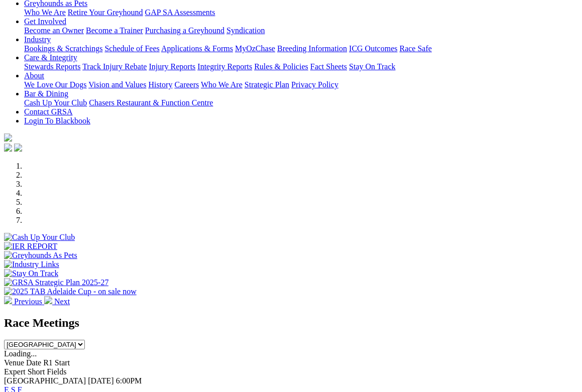 This screenshot has width=582, height=392. What do you see at coordinates (46, 93) in the screenshot?
I see `a: Bar & Dining` at bounding box center [46, 93].